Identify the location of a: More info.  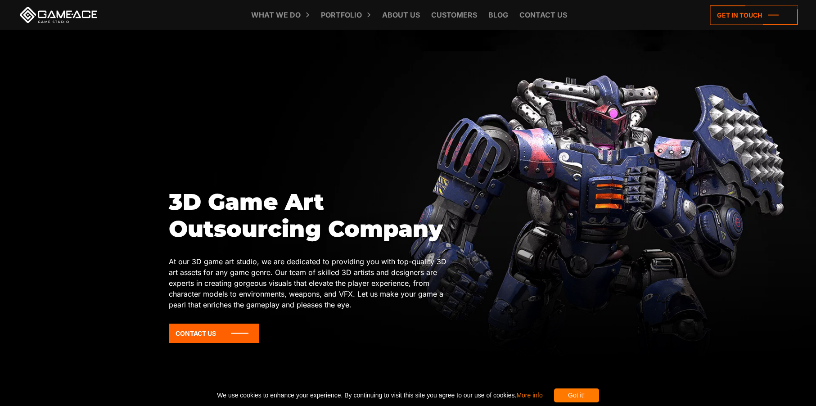
(530, 395).